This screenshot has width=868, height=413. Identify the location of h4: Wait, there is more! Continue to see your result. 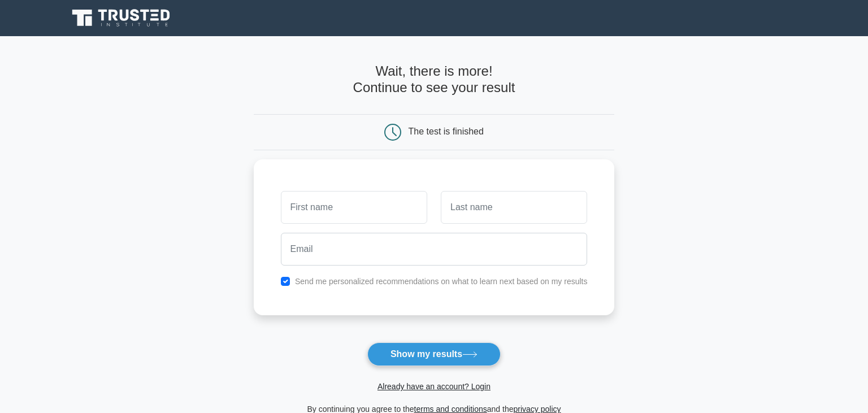
(434, 80).